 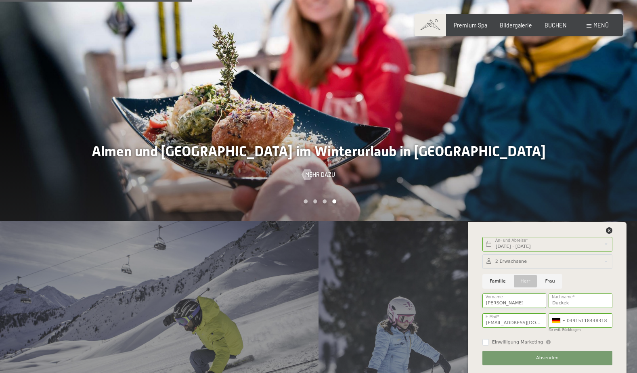 I want to click on span: Mehr dazu, so click(x=320, y=175).